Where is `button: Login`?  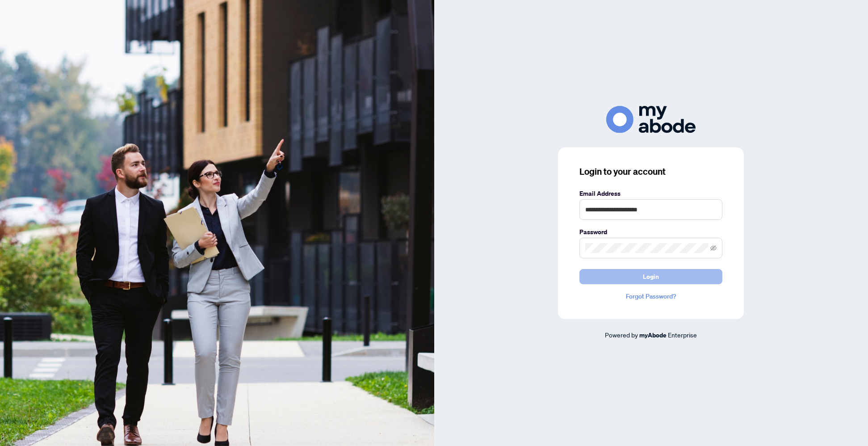
button: Login is located at coordinates (651, 277).